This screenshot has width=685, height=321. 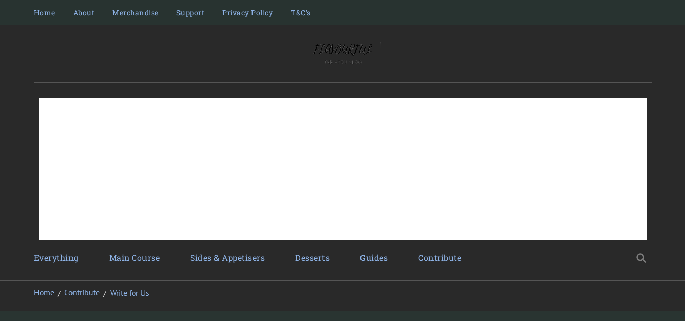 I want to click on img: Flavourful, so click(x=343, y=54).